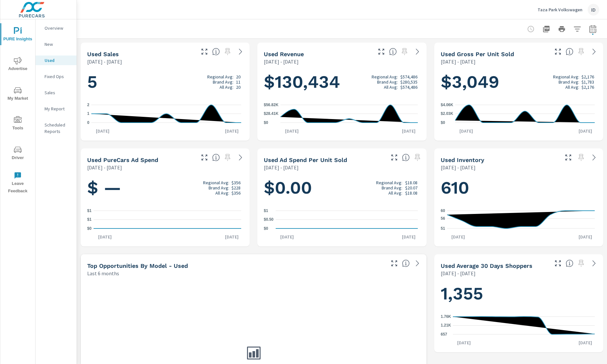 Image resolution: width=607 pixels, height=364 pixels. What do you see at coordinates (56, 92) in the screenshot?
I see `div: Sales` at bounding box center [56, 92].